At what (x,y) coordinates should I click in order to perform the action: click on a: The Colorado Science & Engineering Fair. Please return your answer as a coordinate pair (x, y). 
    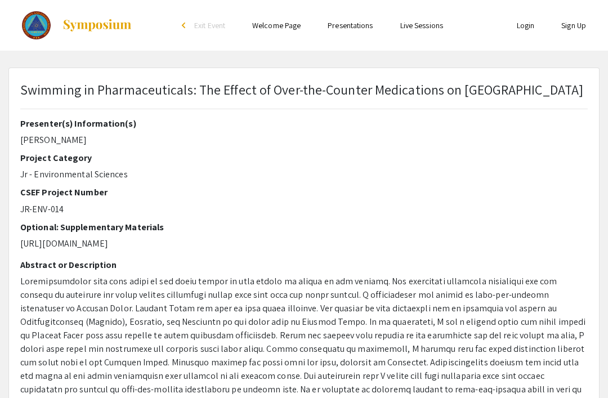
    Looking at the image, I should click on (70, 25).